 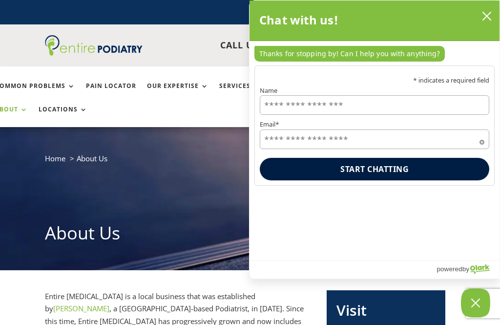 I want to click on p: Thanks for stopping by! Can I help you with anything?, so click(x=350, y=54).